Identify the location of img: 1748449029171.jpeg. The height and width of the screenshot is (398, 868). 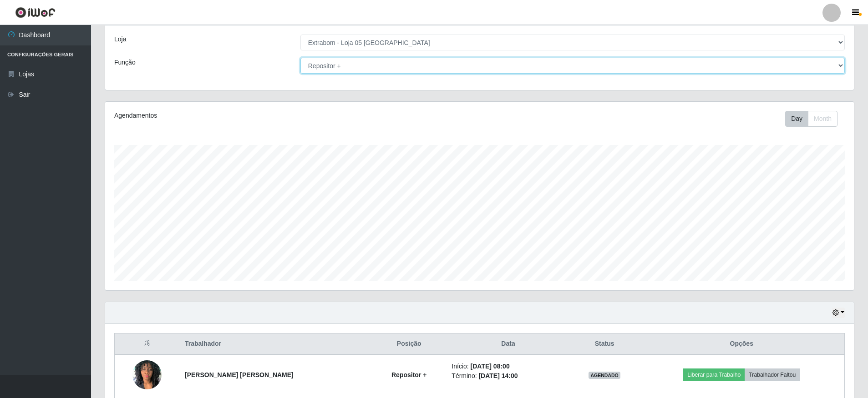
(147, 375).